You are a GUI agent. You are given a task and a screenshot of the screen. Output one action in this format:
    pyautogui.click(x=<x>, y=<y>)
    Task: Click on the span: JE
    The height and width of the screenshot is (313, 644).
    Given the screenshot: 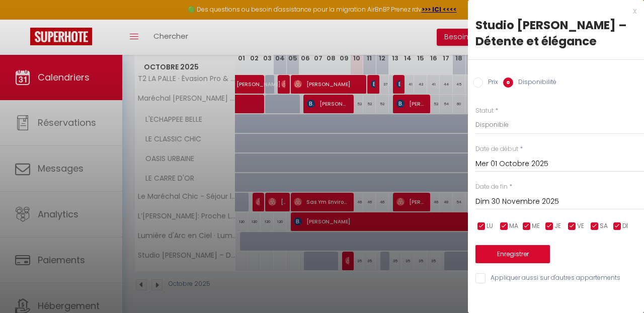 What is the action you would take?
    pyautogui.click(x=557, y=226)
    